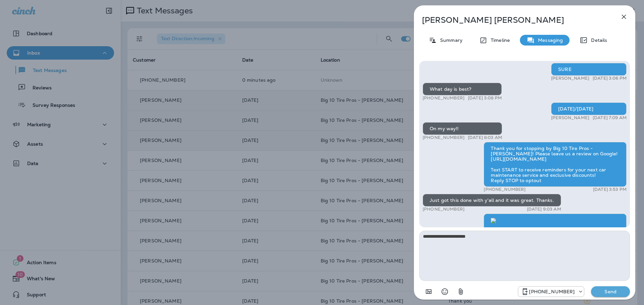  Describe the element at coordinates (450, 40) in the screenshot. I see `p: Summary` at that location.